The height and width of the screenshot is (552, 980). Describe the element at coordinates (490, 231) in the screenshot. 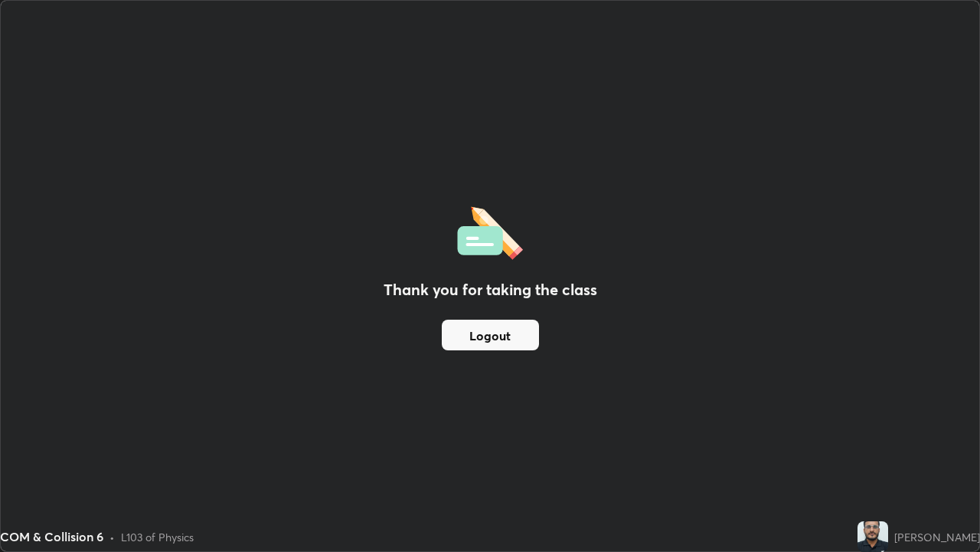

I see `img: offlineFeedback.1438e8b3.svg` at that location.